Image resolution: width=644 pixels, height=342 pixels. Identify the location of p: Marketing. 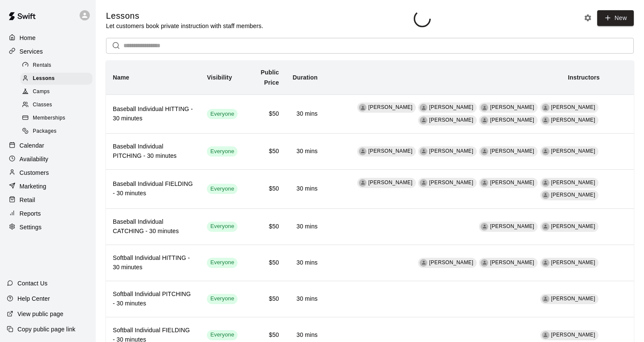
(33, 186).